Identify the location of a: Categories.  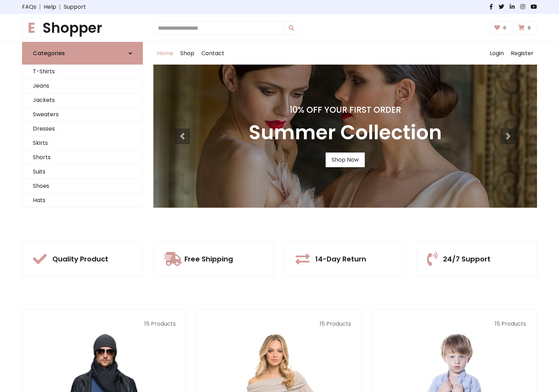
(83, 53).